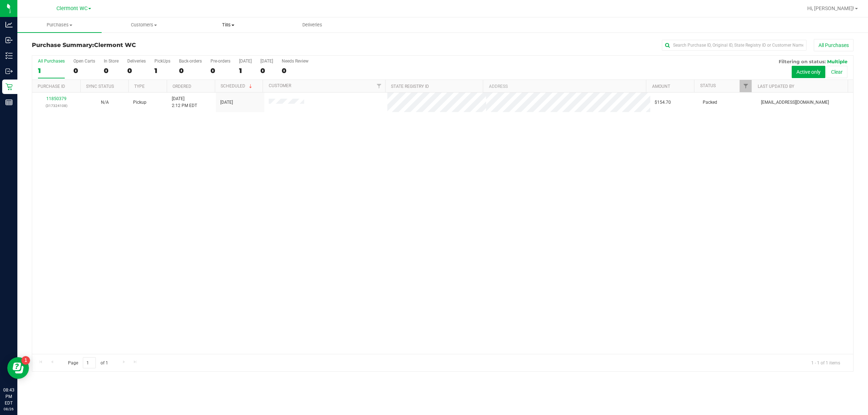  I want to click on a: Customer, so click(280, 86).